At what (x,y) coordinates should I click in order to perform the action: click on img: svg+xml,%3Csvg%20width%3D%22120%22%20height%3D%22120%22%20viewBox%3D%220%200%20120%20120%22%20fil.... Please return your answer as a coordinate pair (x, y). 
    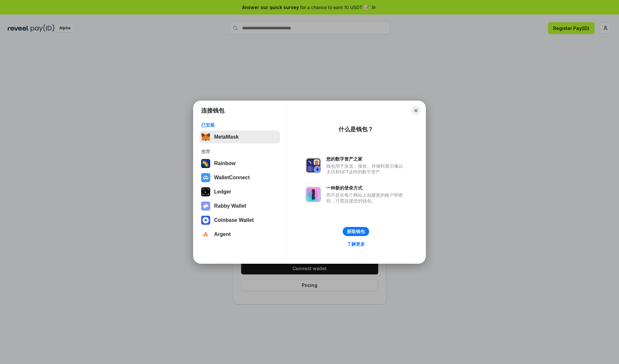
    Looking at the image, I should click on (205, 164).